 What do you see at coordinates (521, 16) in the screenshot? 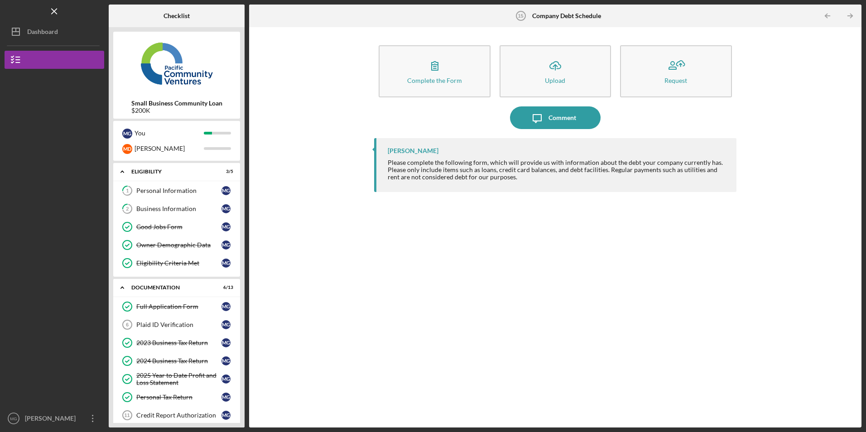
I see `tspan: 15` at bounding box center [521, 16].